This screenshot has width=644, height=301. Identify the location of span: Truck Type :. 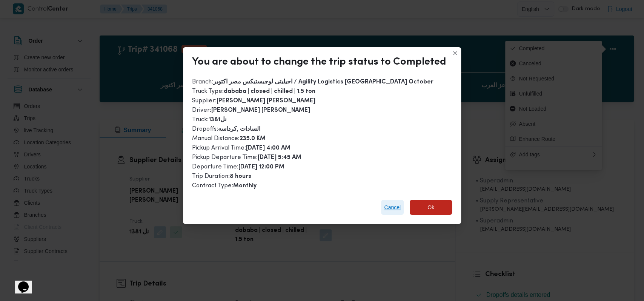
(254, 92).